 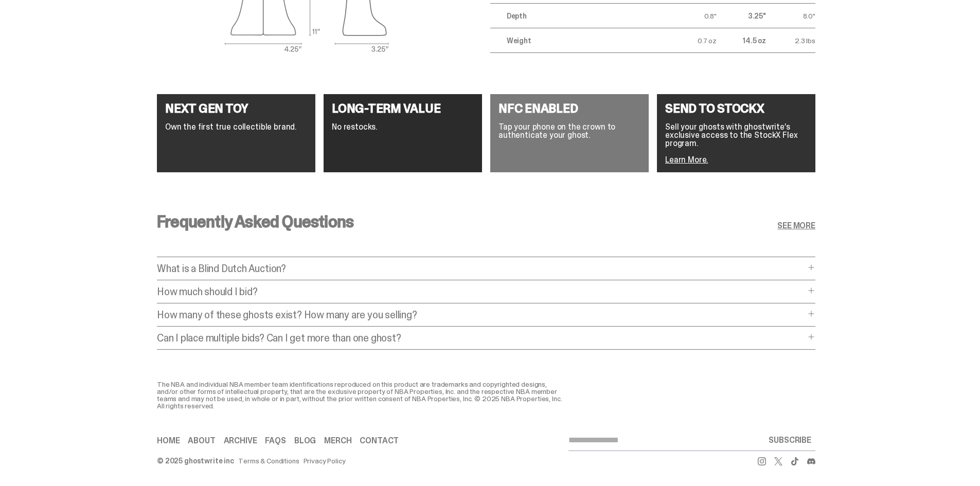 I want to click on p: Sell your ghosts with ghostwrite’s exclusive access to the StockX Flex program., so click(x=736, y=135).